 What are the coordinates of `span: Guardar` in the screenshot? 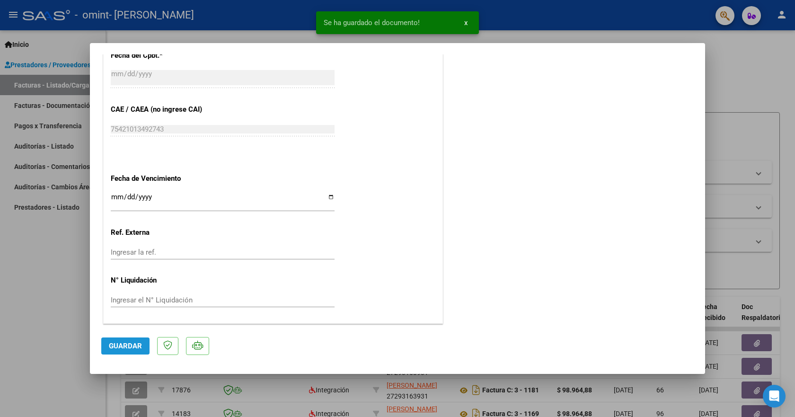 It's located at (125, 346).